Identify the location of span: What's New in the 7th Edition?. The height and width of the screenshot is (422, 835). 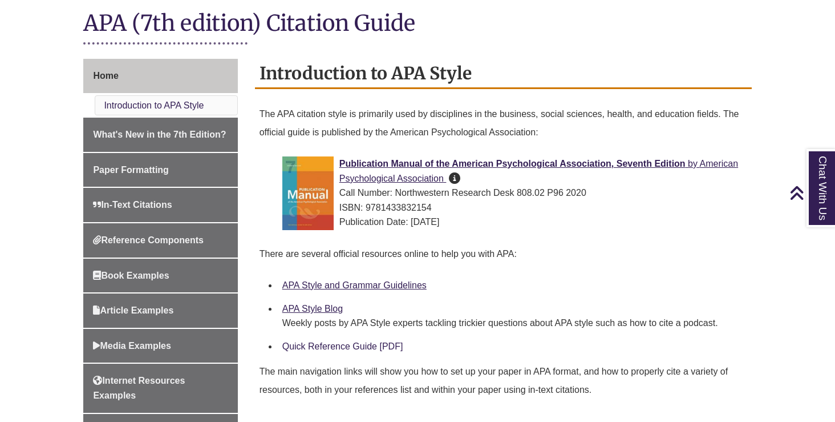
(159, 134).